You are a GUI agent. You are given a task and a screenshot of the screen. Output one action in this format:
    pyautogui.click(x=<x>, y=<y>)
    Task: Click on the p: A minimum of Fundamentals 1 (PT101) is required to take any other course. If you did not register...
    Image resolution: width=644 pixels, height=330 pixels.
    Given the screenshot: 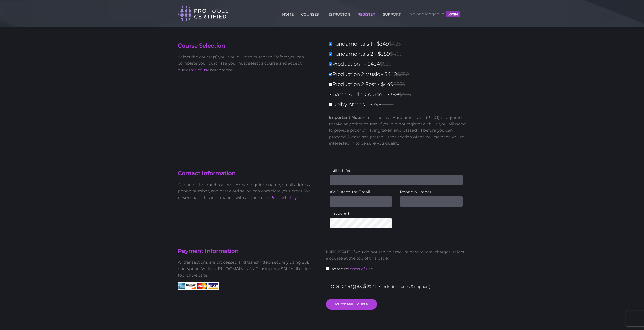 What is the action you would take?
    pyautogui.click(x=398, y=131)
    